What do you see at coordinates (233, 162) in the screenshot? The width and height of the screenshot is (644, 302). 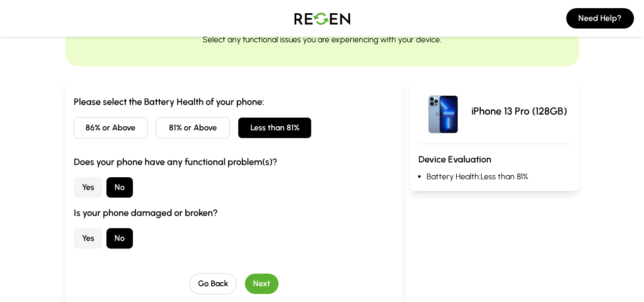 I see `h3: Does your phone have any functional problem(s)?` at bounding box center [233, 162].